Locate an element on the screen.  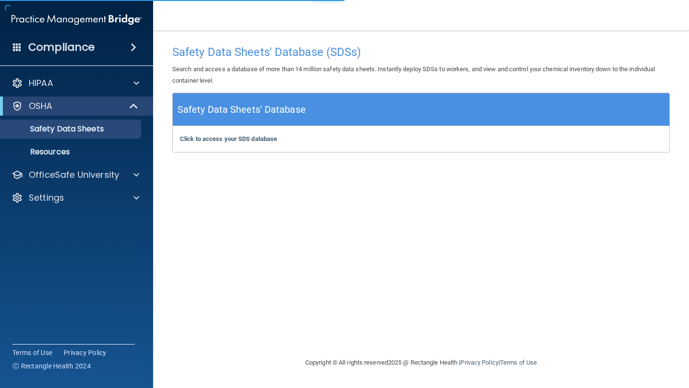
p: Safety Data Sheets is located at coordinates (71, 129).